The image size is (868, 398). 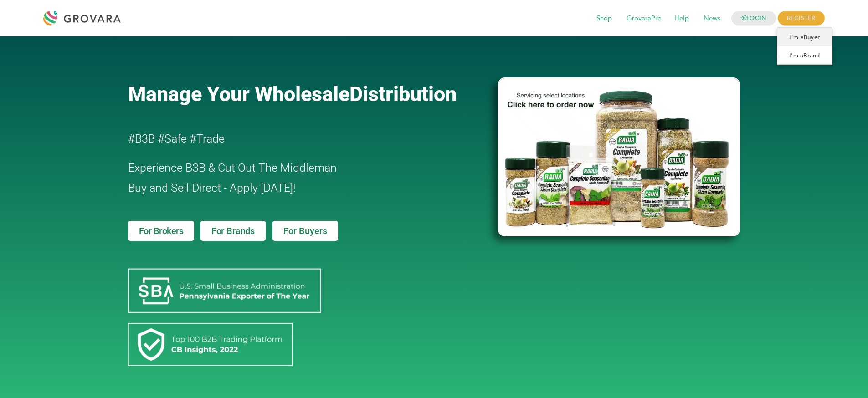 I want to click on span: REGISTER, so click(x=801, y=18).